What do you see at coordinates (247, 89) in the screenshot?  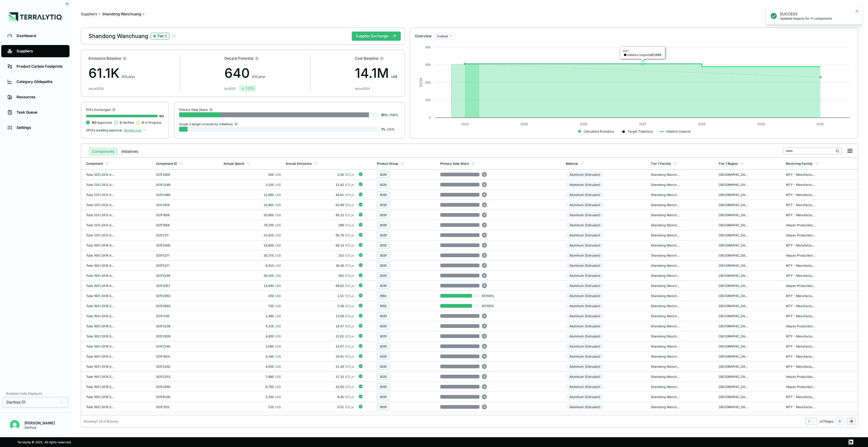 I see `div: 1.0 %` at bounding box center [247, 89].